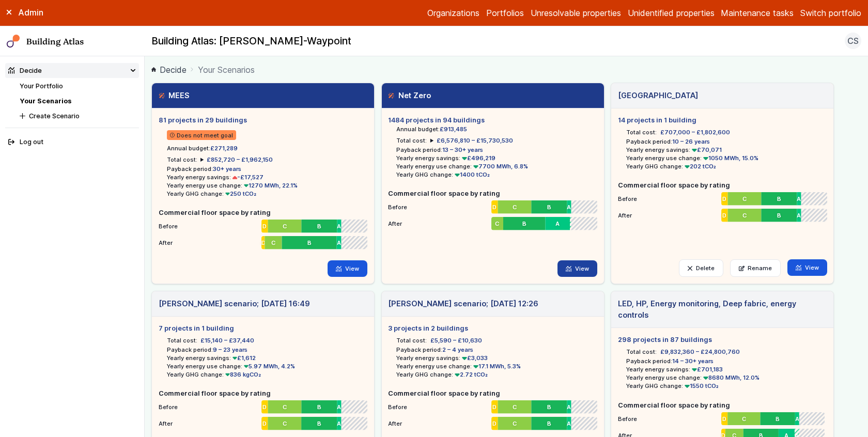 The image size is (868, 437). Describe the element at coordinates (571, 224) in the screenshot. I see `span: A+` at that location.